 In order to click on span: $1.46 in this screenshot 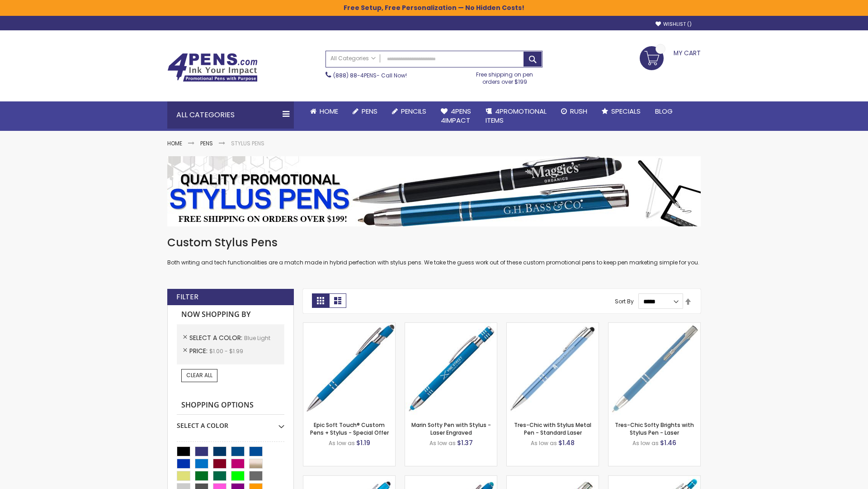, I will do `click(668, 442)`.